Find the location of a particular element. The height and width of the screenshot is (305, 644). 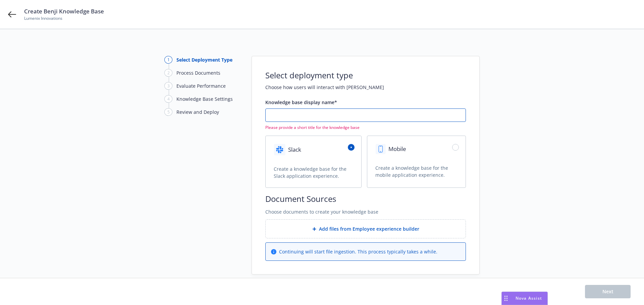

div: 5 is located at coordinates (168, 112).